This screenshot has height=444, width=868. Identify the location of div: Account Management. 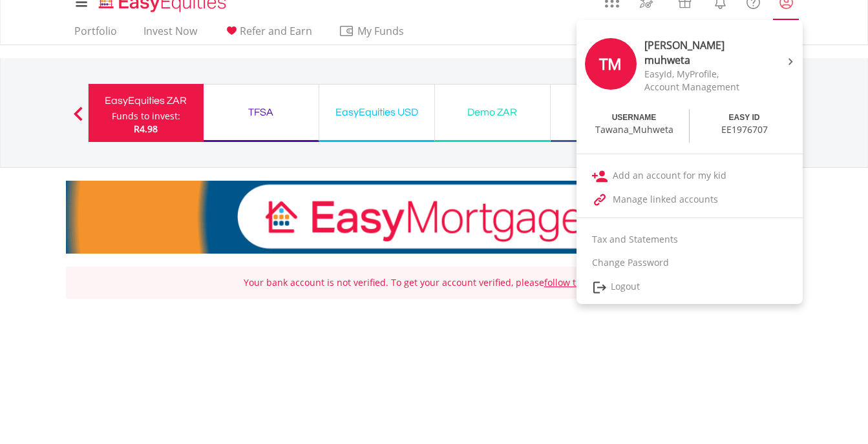
(699, 87).